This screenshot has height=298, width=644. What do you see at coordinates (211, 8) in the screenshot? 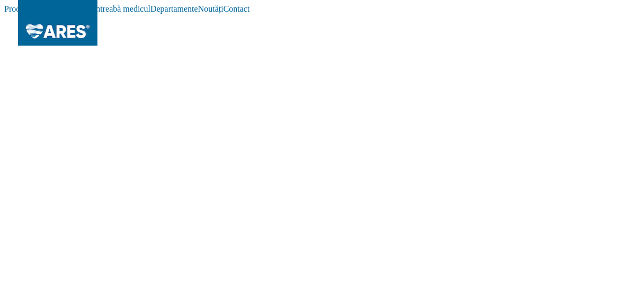
I see `a: Noutăți` at bounding box center [211, 8].